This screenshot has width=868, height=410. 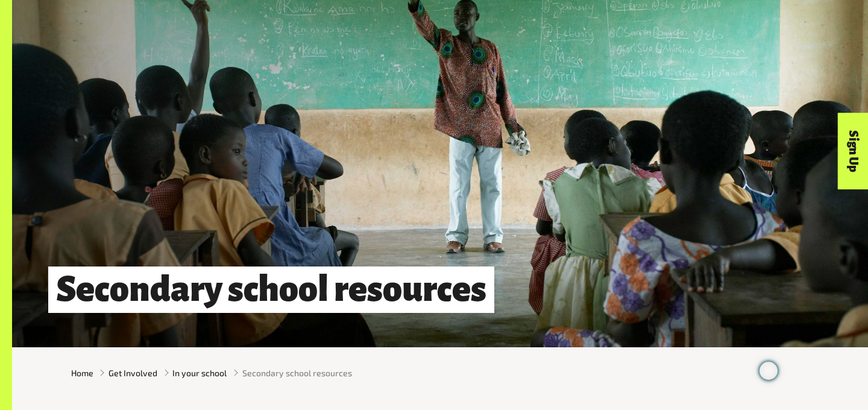 What do you see at coordinates (297, 373) in the screenshot?
I see `span: Secondary school resources` at bounding box center [297, 373].